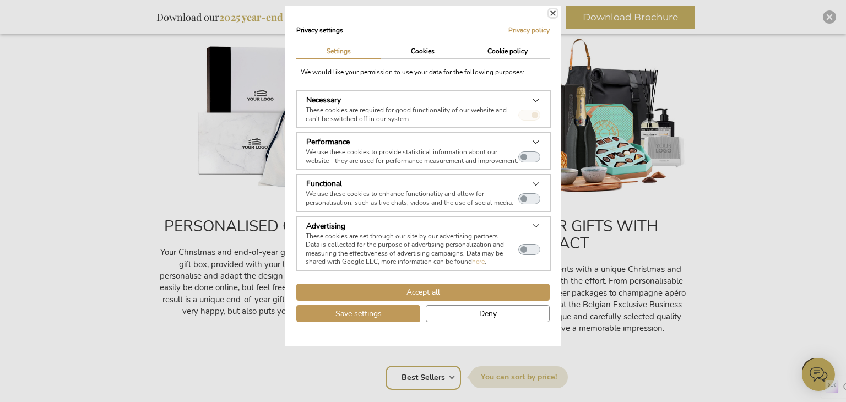 This screenshot has height=402, width=846. What do you see at coordinates (338, 51) in the screenshot?
I see `button: Settings` at bounding box center [338, 51].